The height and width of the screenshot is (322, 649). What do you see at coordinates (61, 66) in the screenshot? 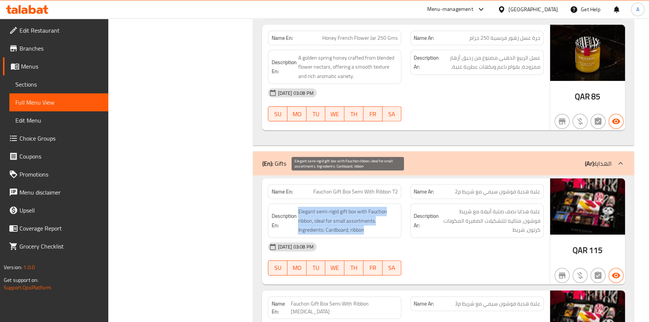
I see `span: Menus` at bounding box center [61, 66].